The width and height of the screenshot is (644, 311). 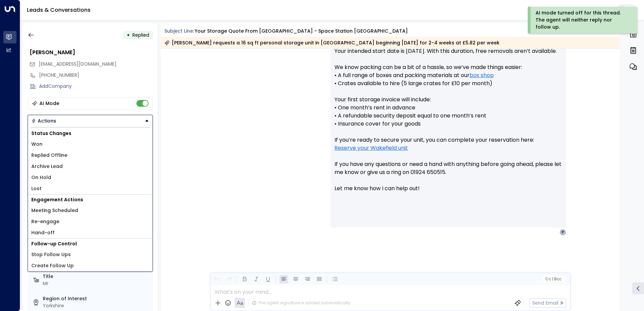 What do you see at coordinates (59, 10) in the screenshot?
I see `a: Leads & Conversations` at bounding box center [59, 10].